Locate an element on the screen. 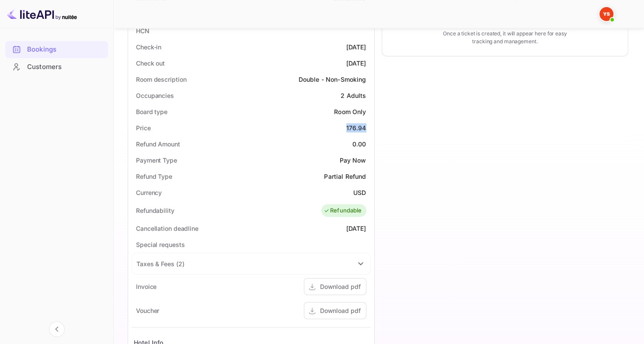 This screenshot has height=344, width=644. div: Cancellation deadline is located at coordinates (167, 228).